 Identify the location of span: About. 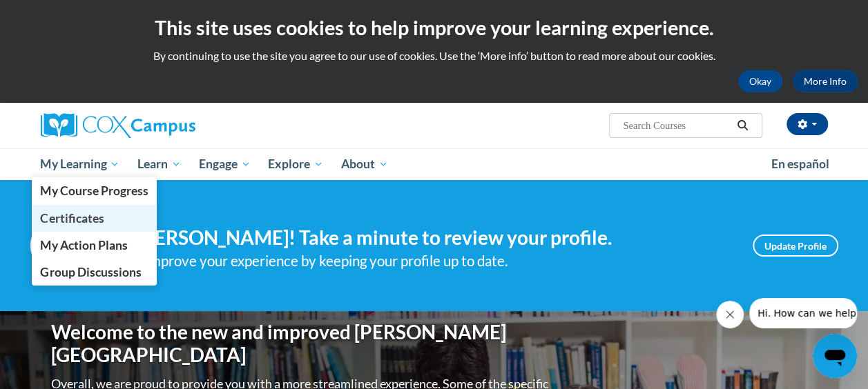
(365, 164).